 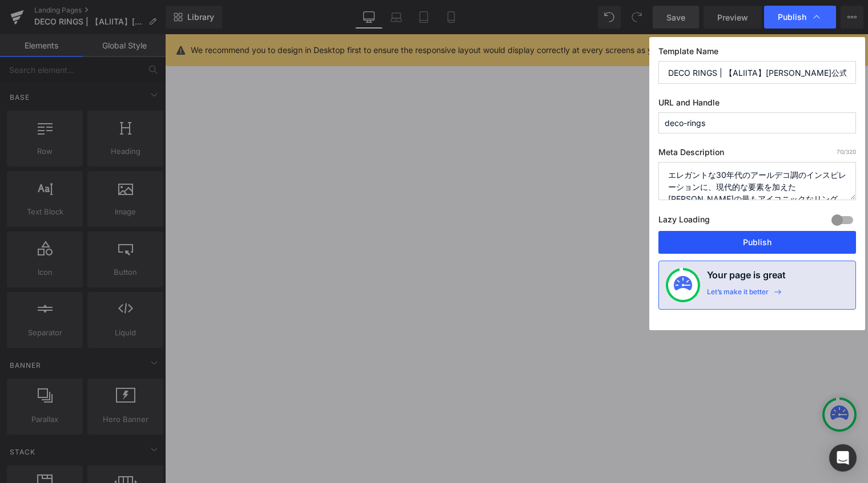 What do you see at coordinates (757, 243) in the screenshot?
I see `button: Publish` at bounding box center [757, 243].